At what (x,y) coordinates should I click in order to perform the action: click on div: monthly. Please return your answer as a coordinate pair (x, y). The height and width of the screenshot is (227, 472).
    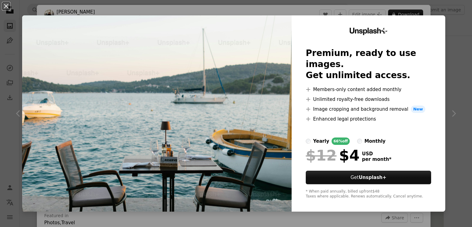
    Looking at the image, I should click on (375, 141).